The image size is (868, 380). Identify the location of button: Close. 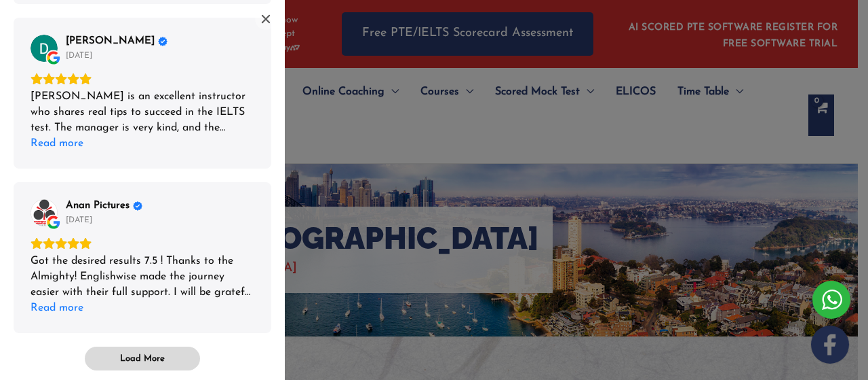
(266, 19).